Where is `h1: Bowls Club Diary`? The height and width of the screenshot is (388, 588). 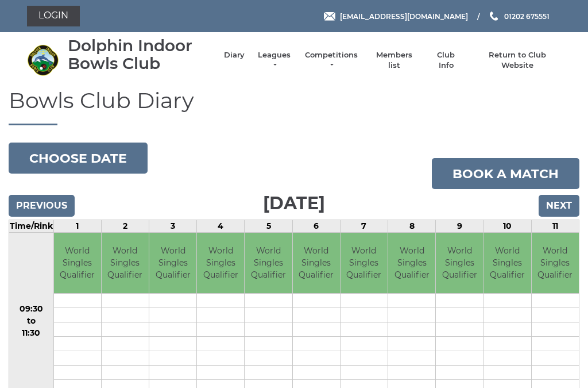 h1: Bowls Club Diary is located at coordinates (294, 107).